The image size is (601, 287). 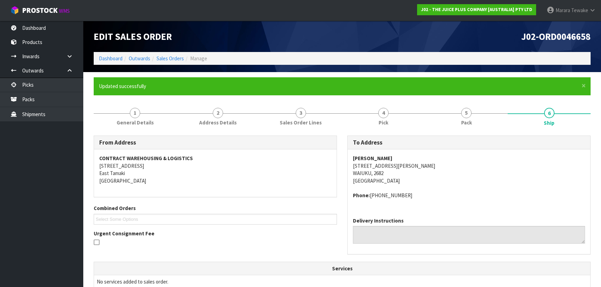 What do you see at coordinates (122, 86) in the screenshot?
I see `span: Updated successfully` at bounding box center [122, 86].